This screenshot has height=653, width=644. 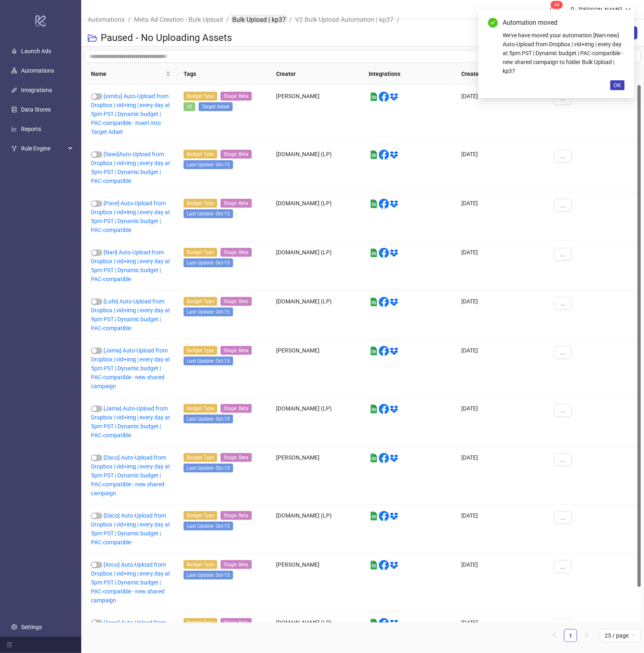 What do you see at coordinates (620, 23) in the screenshot?
I see `a: Close` at bounding box center [620, 23].